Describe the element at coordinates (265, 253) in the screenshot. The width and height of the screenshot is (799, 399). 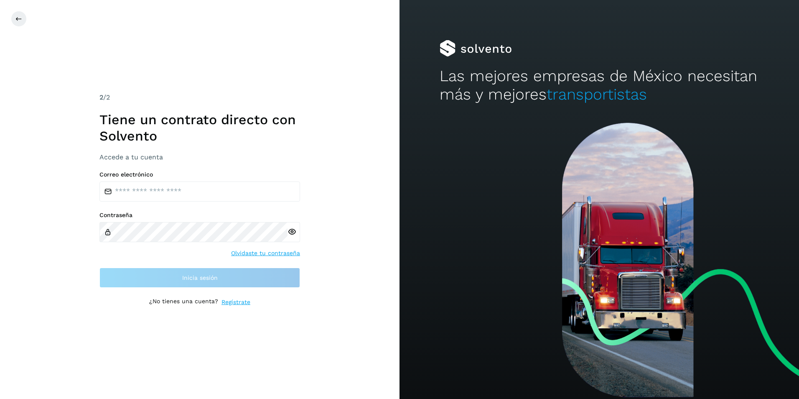
I see `a: Olvidaste tu contraseña` at that location.